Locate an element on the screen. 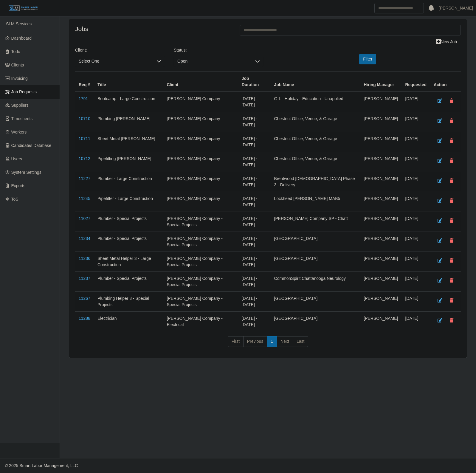 The height and width of the screenshot is (473, 476). a: 11237 is located at coordinates (84, 279).